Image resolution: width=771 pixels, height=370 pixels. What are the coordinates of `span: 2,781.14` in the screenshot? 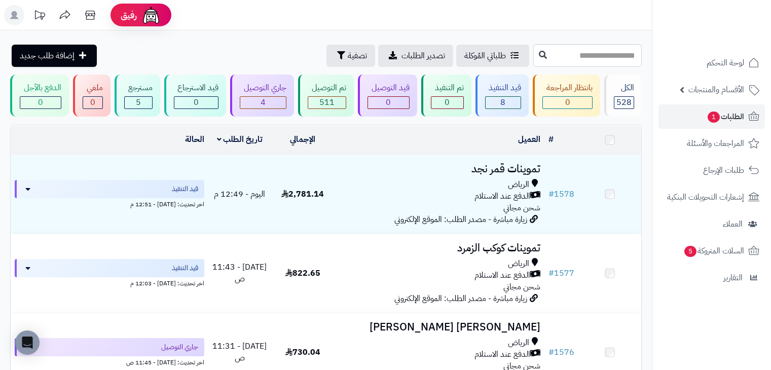 It's located at (303, 194).